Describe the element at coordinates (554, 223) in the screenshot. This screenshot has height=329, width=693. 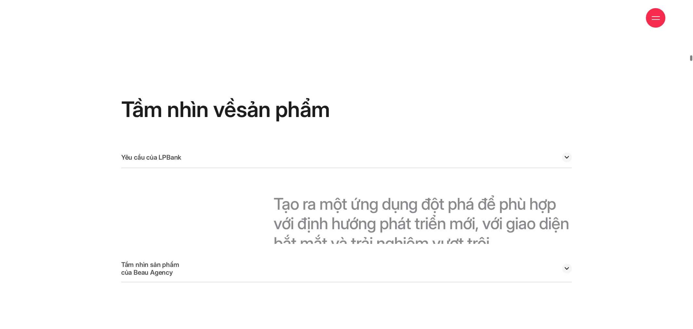
I see `span: diện` at that location.